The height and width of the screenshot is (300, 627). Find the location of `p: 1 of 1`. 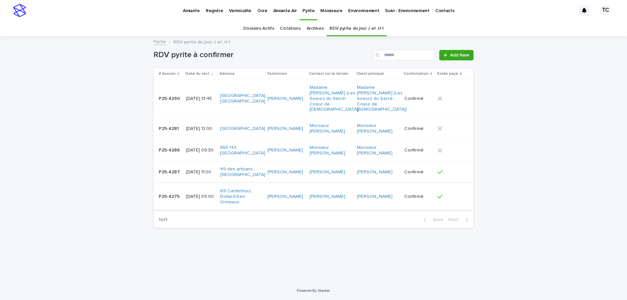

p: 1 of 1 is located at coordinates (163, 220).